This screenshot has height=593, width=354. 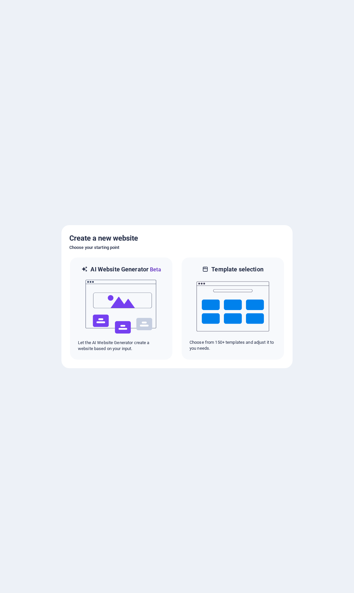 What do you see at coordinates (121, 308) in the screenshot?
I see `div: AI Website GeneratorBetaaiLet the AI Website Generator create a website based on your input.` at bounding box center [121, 308].